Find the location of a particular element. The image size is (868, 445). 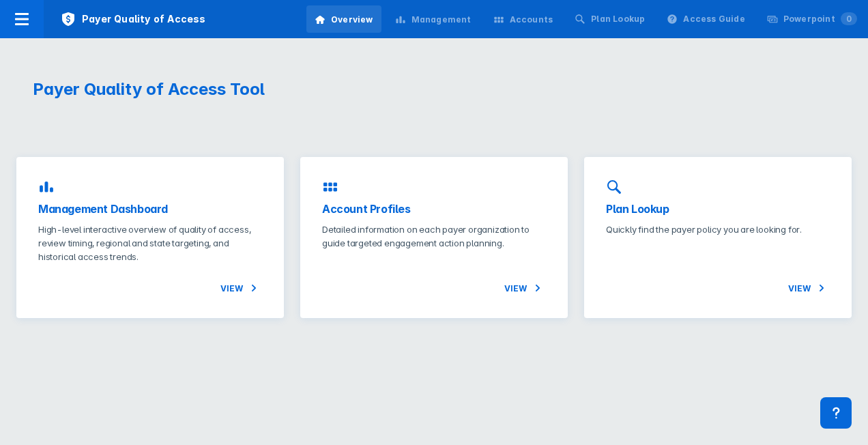

a: Accounts is located at coordinates (523, 19).